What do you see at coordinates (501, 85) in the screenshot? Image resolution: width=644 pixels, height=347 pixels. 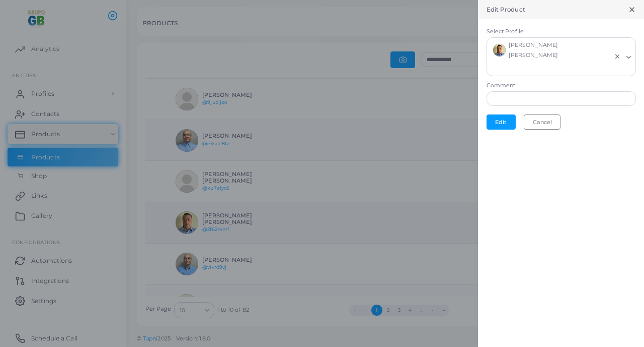 I see `label: Comment` at bounding box center [501, 85].